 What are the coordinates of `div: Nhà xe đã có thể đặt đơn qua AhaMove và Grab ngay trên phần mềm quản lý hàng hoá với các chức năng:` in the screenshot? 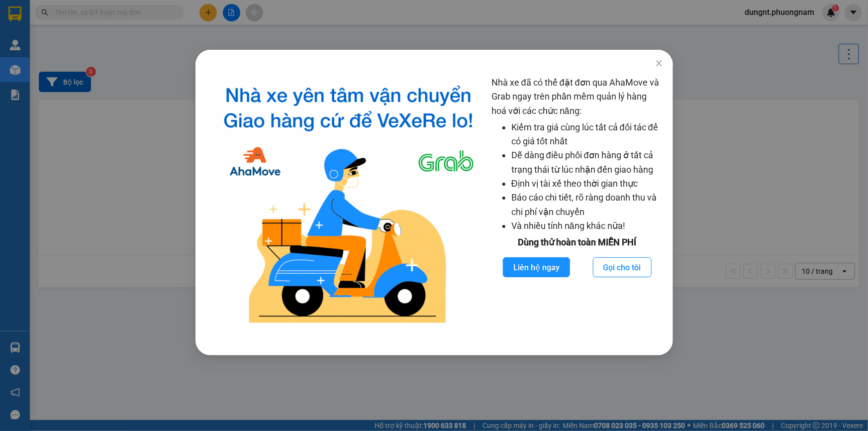 It's located at (577, 203).